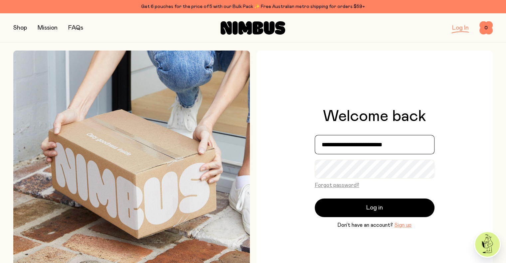 Image resolution: width=506 pixels, height=263 pixels. What do you see at coordinates (488, 245) in the screenshot?
I see `img: agent` at bounding box center [488, 245].